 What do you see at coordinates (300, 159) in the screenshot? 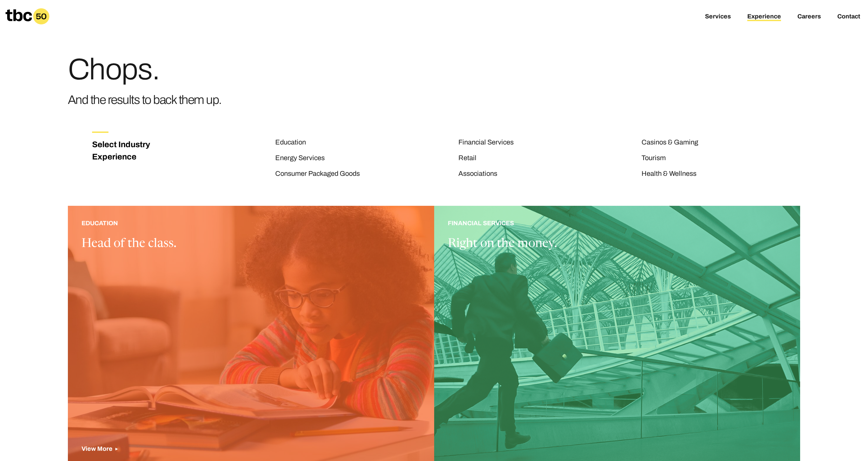
I see `a: Energy Services` at bounding box center [300, 159].